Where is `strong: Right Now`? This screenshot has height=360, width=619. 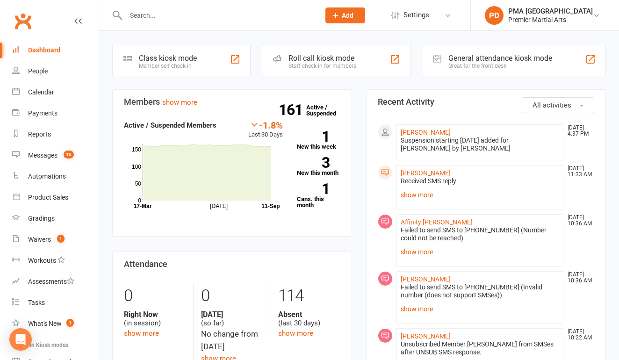 strong: Right Now is located at coordinates (155, 314).